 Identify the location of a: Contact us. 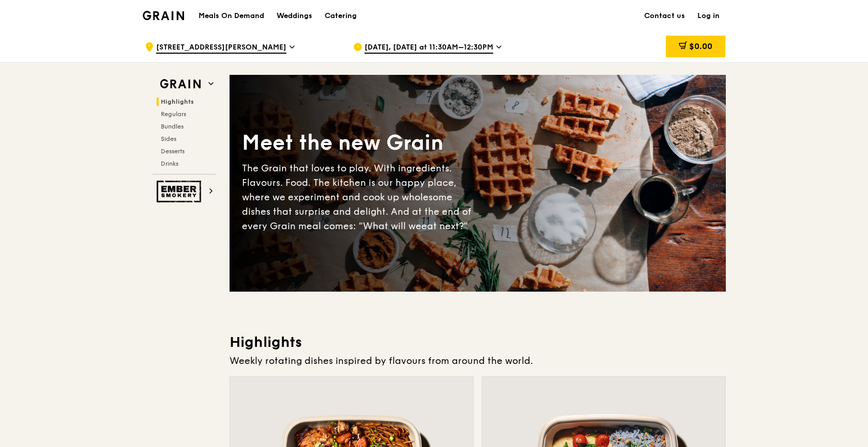
(664, 16).